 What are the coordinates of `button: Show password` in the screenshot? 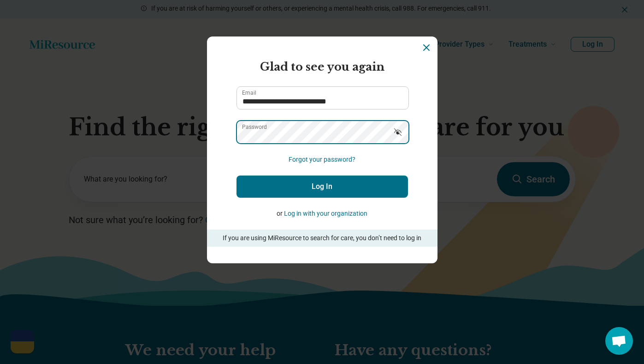 It's located at (398, 132).